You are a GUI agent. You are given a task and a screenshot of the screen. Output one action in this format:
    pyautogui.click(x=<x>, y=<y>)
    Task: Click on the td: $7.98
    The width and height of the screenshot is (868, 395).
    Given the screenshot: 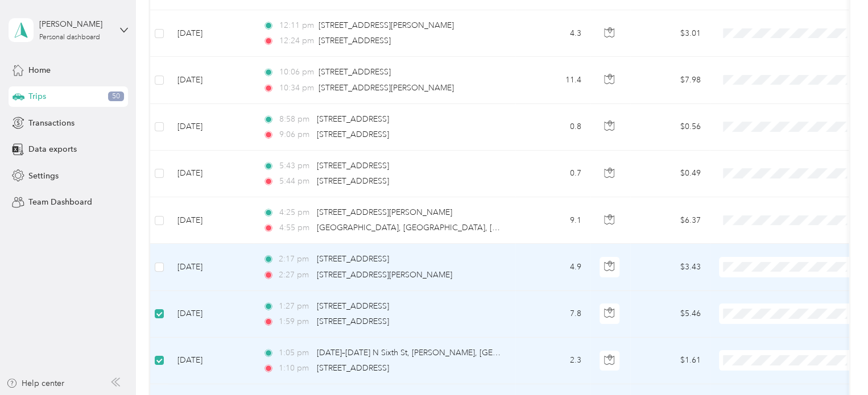 What is the action you would take?
    pyautogui.click(x=670, y=80)
    